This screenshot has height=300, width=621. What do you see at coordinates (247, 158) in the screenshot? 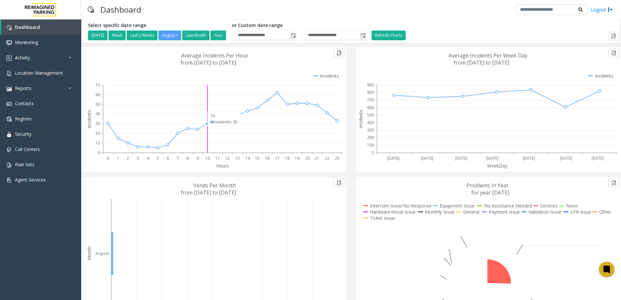
I see `text: 14` at bounding box center [247, 158].